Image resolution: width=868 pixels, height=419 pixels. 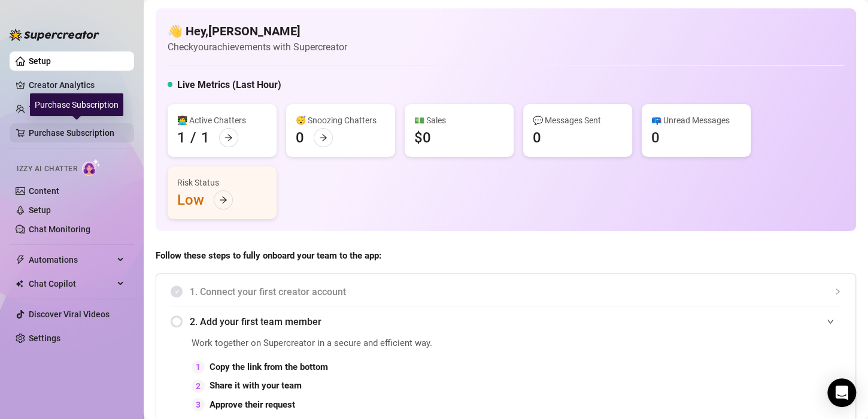 I want to click on div: 2, so click(x=198, y=386).